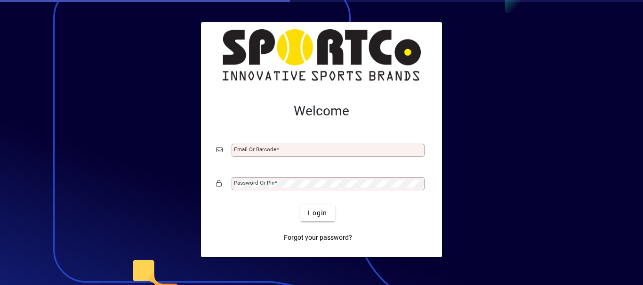  What do you see at coordinates (317, 213) in the screenshot?
I see `button: Login` at bounding box center [317, 213].